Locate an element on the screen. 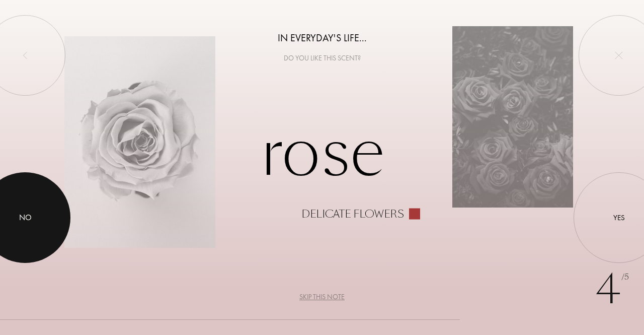 Image resolution: width=644 pixels, height=335 pixels. div: 4 is located at coordinates (611, 290).